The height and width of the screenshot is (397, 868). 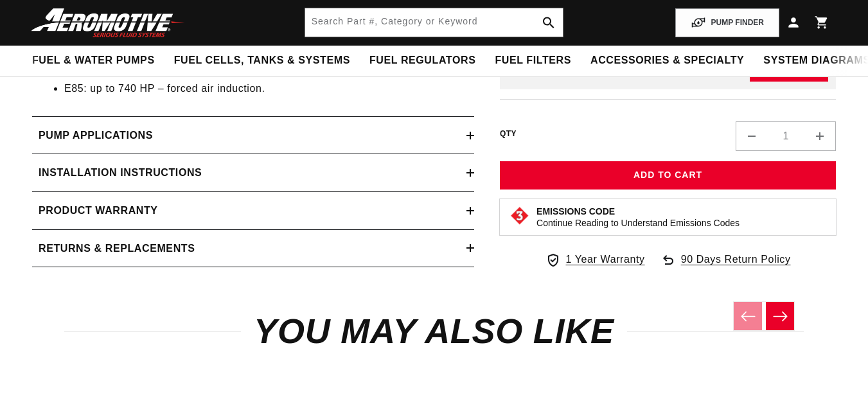 I want to click on button: Next slide, so click(x=780, y=316).